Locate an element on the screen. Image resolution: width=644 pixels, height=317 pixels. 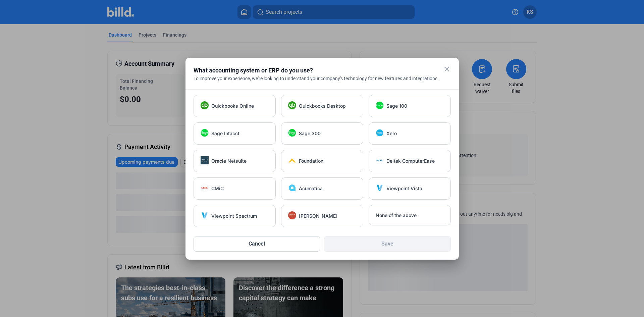
button: Cancel is located at coordinates (257, 244).